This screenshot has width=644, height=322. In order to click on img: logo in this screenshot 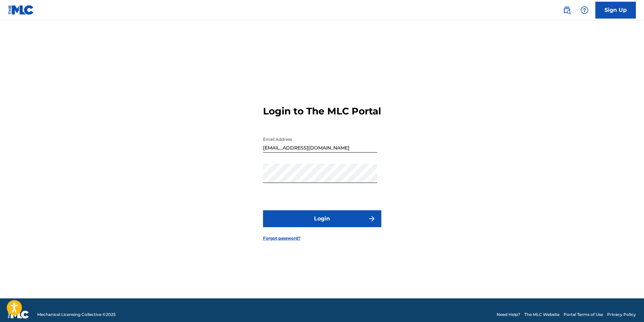, I will do `click(18, 315)`.